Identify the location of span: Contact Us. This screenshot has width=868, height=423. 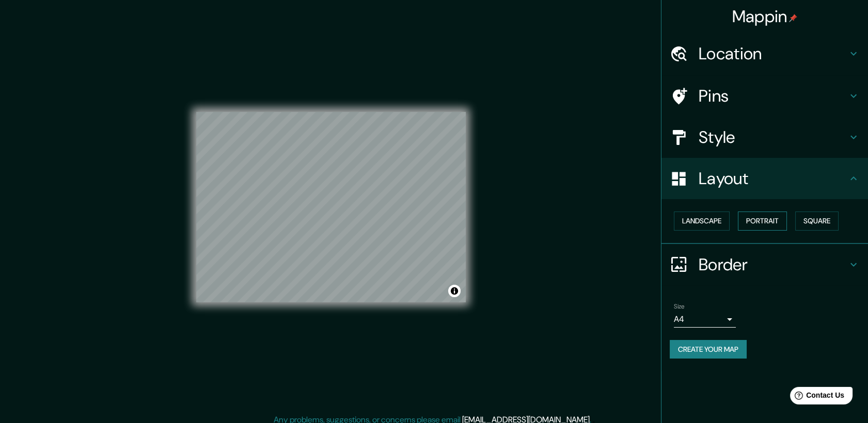
(49, 12).